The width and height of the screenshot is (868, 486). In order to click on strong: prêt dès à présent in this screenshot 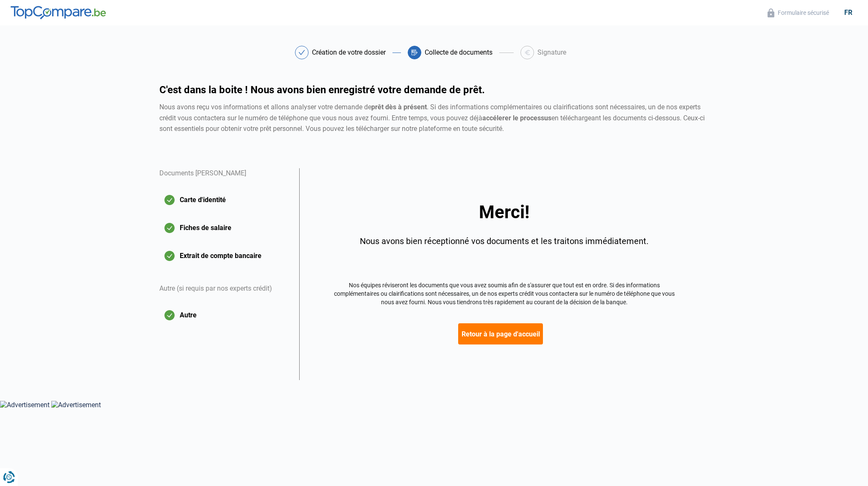, I will do `click(399, 107)`.